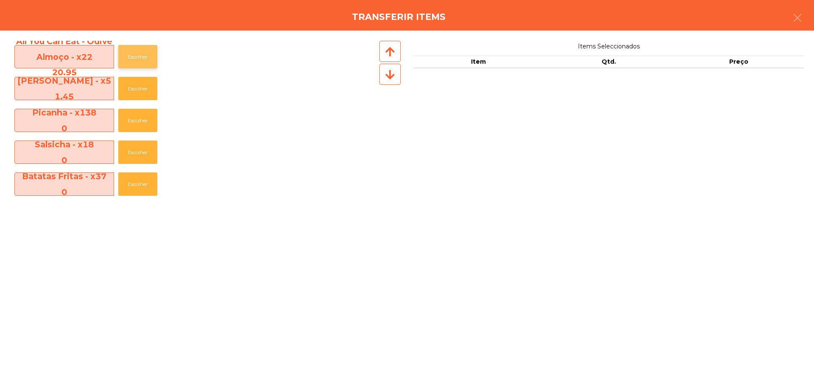 The width and height of the screenshot is (814, 369). I want to click on span: Picanha - x138, so click(64, 120).